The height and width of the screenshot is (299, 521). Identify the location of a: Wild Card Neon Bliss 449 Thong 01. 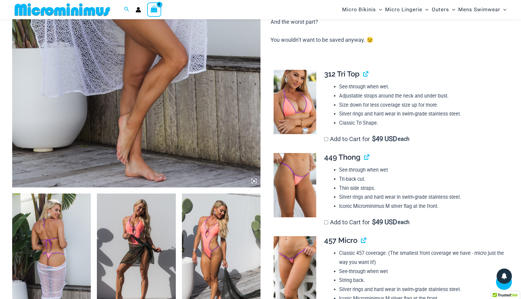
(295, 185).